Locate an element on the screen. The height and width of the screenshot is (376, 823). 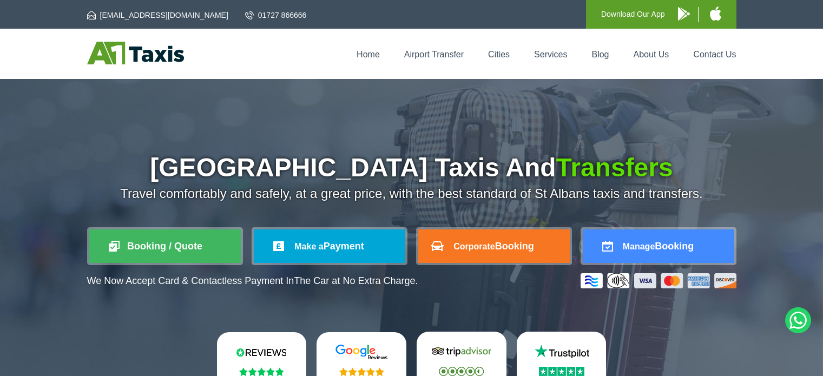
a: Contact Us is located at coordinates (714, 54).